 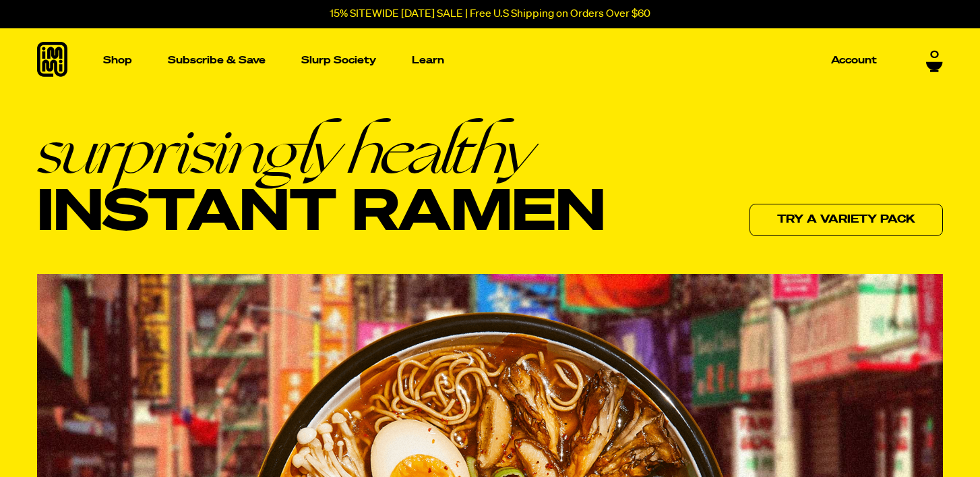 What do you see at coordinates (338, 60) in the screenshot?
I see `p: Slurp Society` at bounding box center [338, 60].